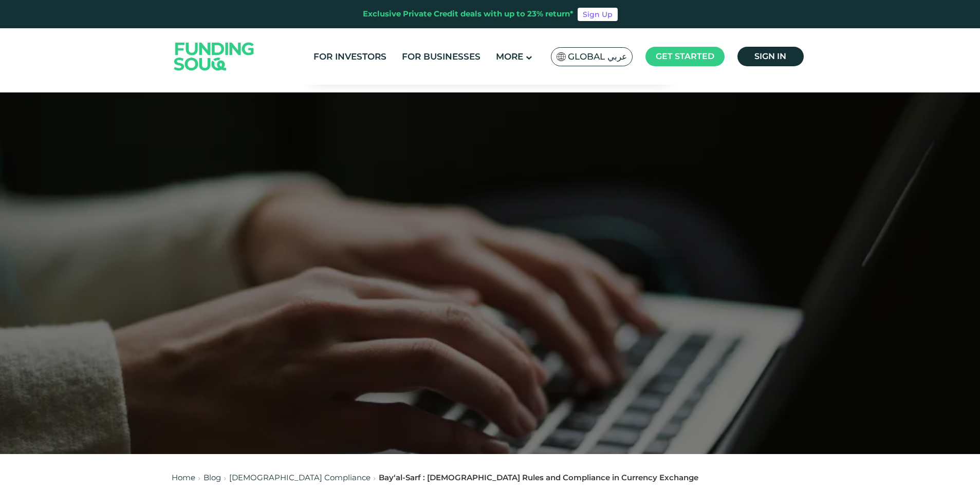  What do you see at coordinates (183, 478) in the screenshot?
I see `a: Home` at bounding box center [183, 478].